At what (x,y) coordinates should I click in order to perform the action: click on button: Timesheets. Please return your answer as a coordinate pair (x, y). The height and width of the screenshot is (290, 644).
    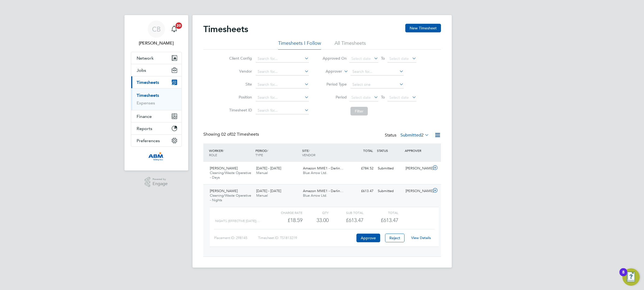
    Looking at the image, I should click on (156, 82).